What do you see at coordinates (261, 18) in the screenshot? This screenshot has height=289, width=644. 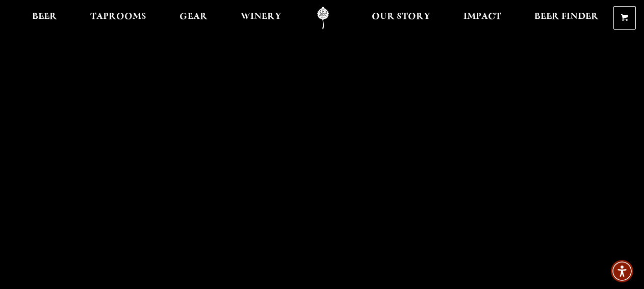 I see `a: Winery` at bounding box center [261, 18].